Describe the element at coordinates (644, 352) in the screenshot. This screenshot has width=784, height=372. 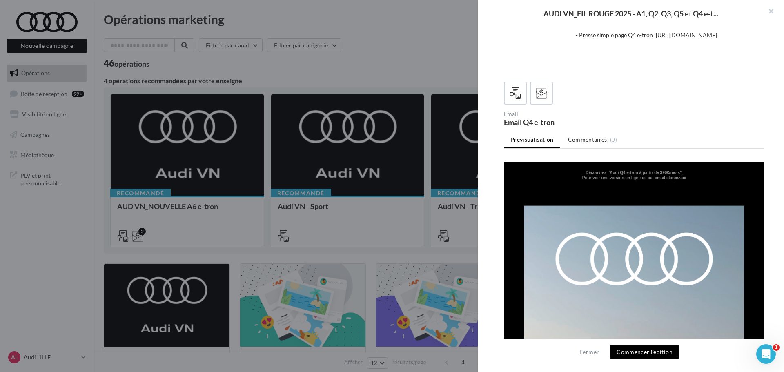
I see `button: Commencer l'édition` at that location.